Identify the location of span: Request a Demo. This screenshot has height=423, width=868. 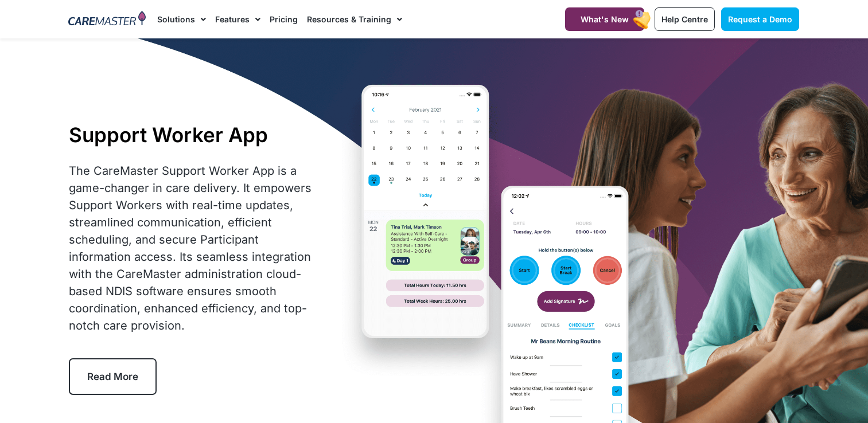
(760, 19).